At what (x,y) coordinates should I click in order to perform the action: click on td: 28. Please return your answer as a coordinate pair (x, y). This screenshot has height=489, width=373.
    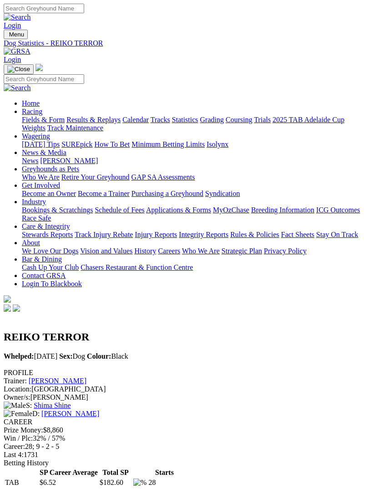
    Looking at the image, I should click on (164, 482).